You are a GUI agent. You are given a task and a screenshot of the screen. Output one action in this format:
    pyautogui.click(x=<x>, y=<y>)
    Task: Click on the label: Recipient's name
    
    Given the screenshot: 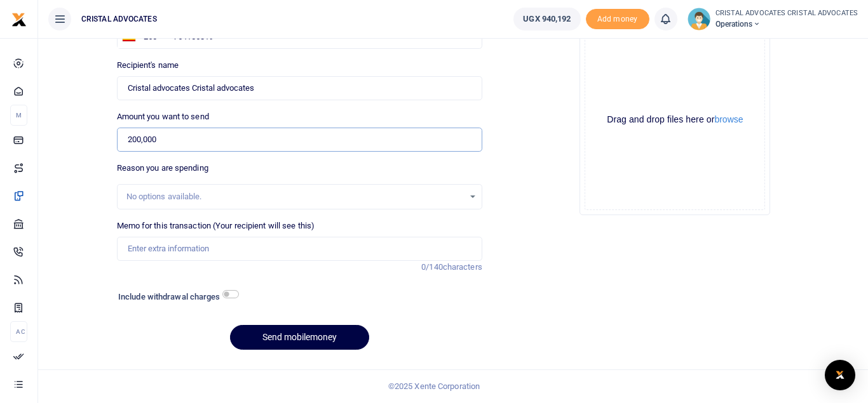 What is the action you would take?
    pyautogui.click(x=148, y=65)
    